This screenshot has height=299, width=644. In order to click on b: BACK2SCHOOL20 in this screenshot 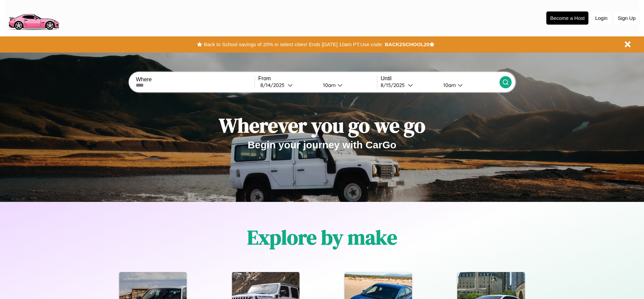, I will do `click(407, 44)`.